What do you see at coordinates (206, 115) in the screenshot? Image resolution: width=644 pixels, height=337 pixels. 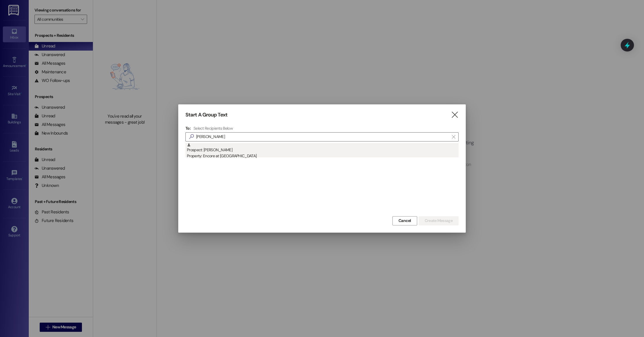 I see `h3: Start A Group Text` at bounding box center [206, 115].